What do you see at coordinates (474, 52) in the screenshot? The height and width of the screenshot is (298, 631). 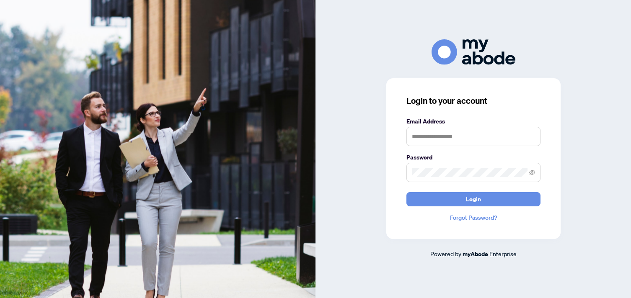 I see `img: ma-logo` at bounding box center [474, 52].